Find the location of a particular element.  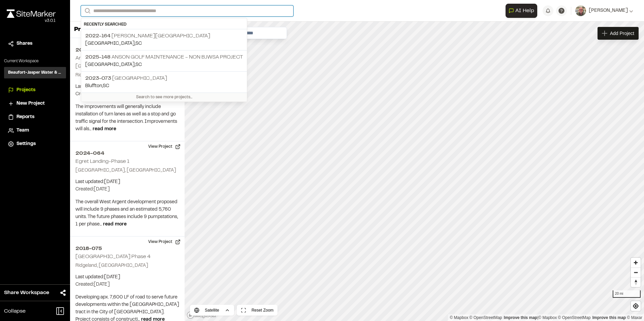

a: Projects is located at coordinates (35, 90).